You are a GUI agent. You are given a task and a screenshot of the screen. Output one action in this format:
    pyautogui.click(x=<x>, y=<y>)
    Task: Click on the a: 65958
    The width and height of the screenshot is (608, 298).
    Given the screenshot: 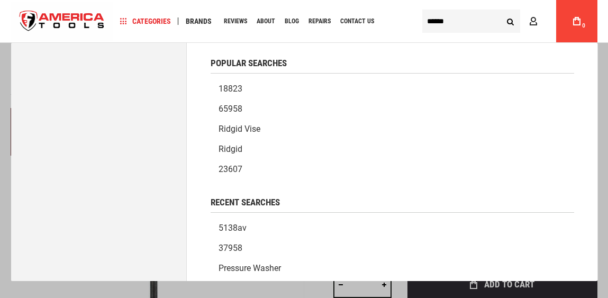 What is the action you would take?
    pyautogui.click(x=392, y=109)
    